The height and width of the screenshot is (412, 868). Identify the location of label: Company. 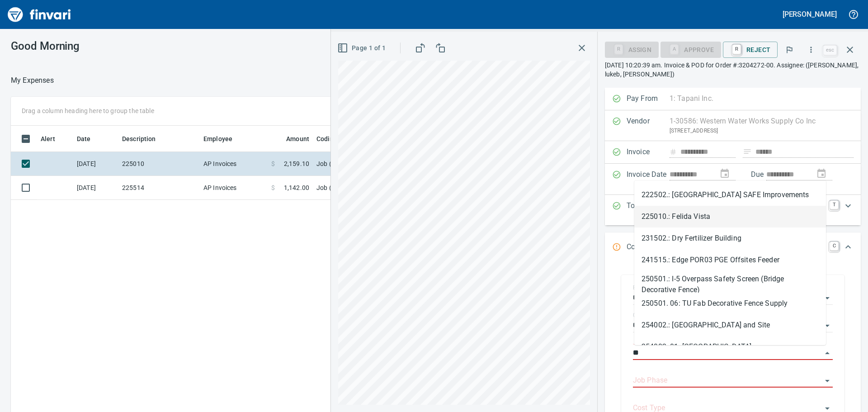
(645, 315).